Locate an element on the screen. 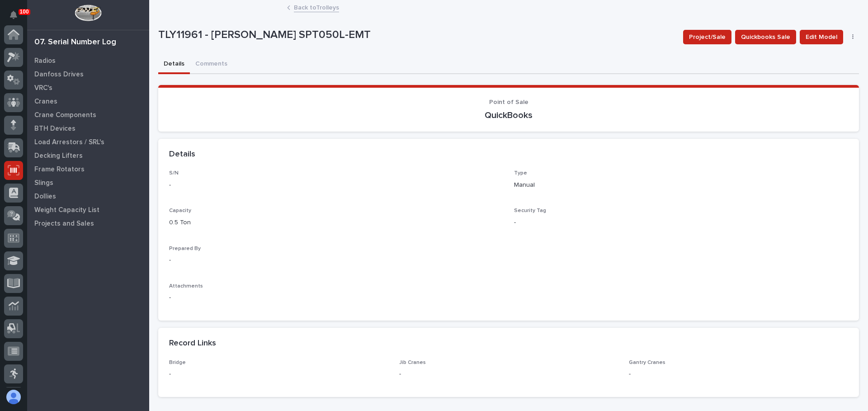  p: Danfoss Drives is located at coordinates (59, 75).